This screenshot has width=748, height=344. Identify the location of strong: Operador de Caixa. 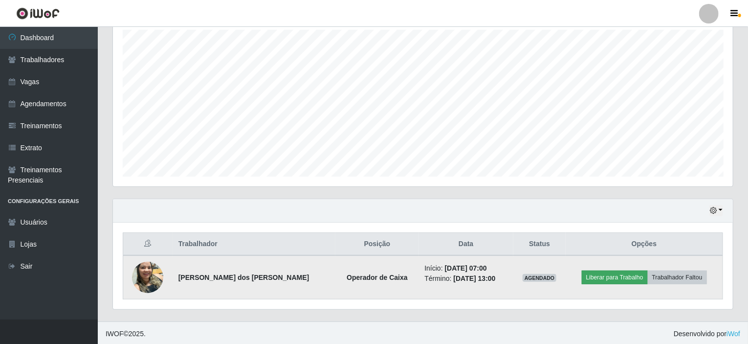
(377, 277).